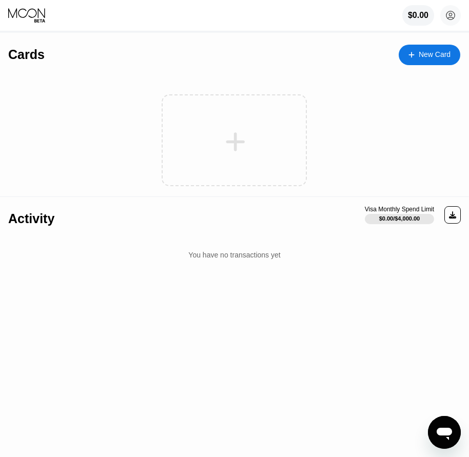 The height and width of the screenshot is (457, 469). What do you see at coordinates (400, 219) in the screenshot?
I see `div: $0.00 / $4,000.00` at bounding box center [400, 219].